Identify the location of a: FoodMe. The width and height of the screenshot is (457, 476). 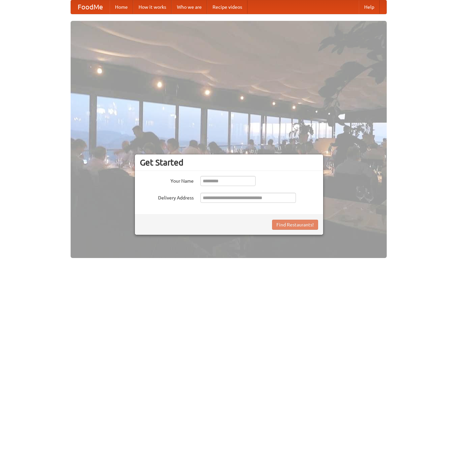
(90, 7).